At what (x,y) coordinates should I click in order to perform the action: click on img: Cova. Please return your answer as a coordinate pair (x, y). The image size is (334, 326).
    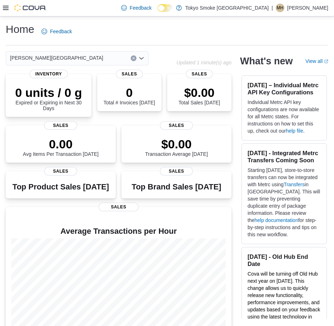
    Looking at the image, I should click on (30, 8).